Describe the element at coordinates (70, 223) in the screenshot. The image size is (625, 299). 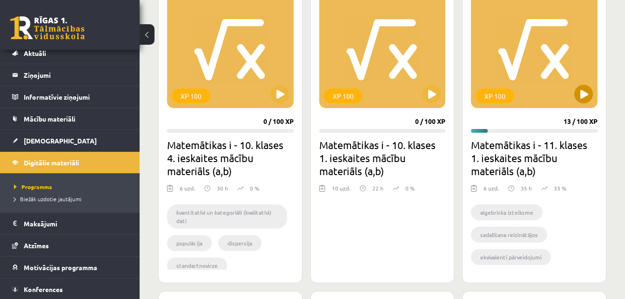
I see `a: Maksājumi` at that location.